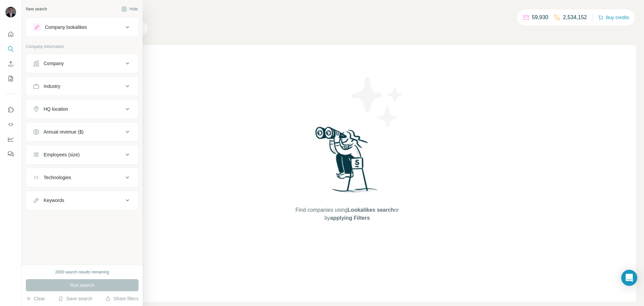  I want to click on button: Quick start, so click(10, 34).